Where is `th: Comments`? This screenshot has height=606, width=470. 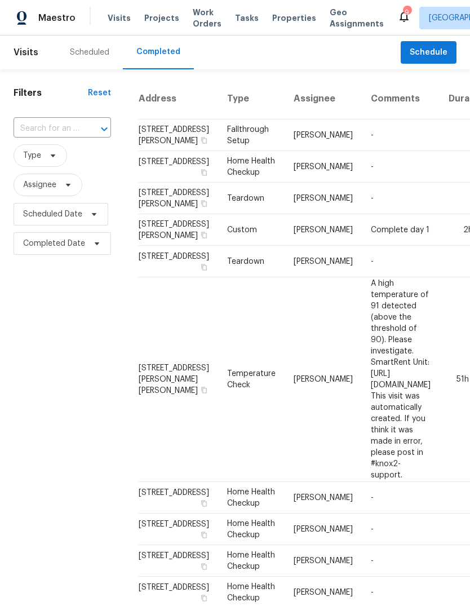
th: Comments is located at coordinates (401, 99).